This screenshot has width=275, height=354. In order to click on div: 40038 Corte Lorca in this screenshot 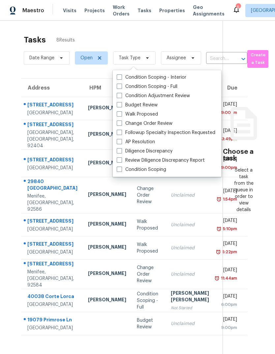, I will do `click(52, 297)`.